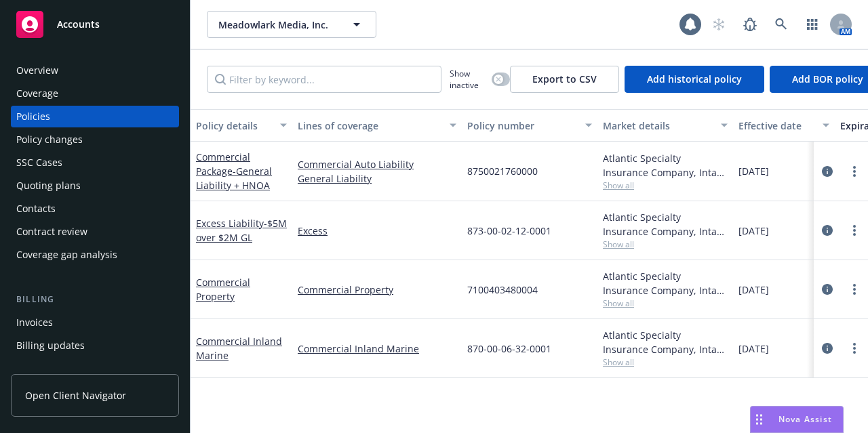 This screenshot has height=433, width=868. Describe the element at coordinates (95, 140) in the screenshot. I see `a: Policy changes` at that location.